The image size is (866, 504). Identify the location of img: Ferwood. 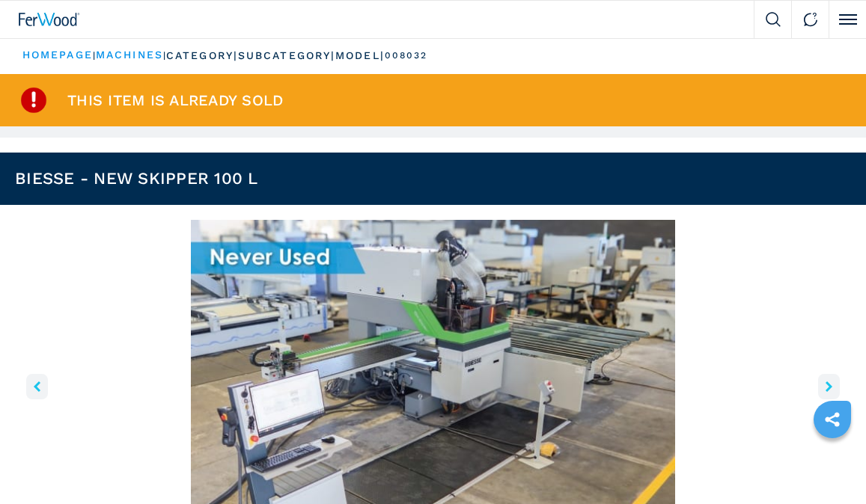
(49, 19).